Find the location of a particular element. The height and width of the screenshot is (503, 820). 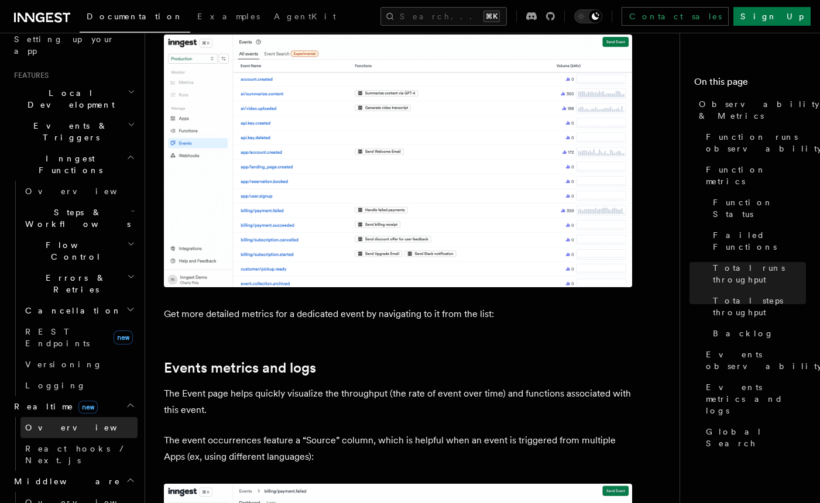

a: React hooks / Next.js is located at coordinates (79, 454).